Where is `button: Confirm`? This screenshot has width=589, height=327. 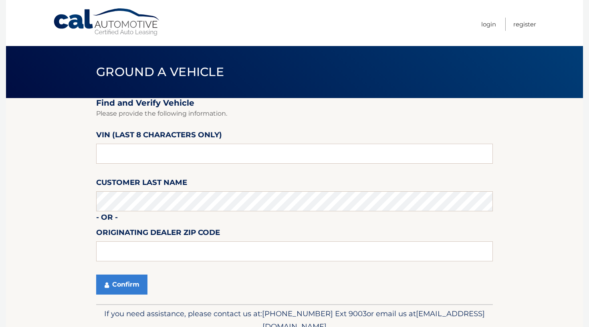 button: Confirm is located at coordinates (122, 285).